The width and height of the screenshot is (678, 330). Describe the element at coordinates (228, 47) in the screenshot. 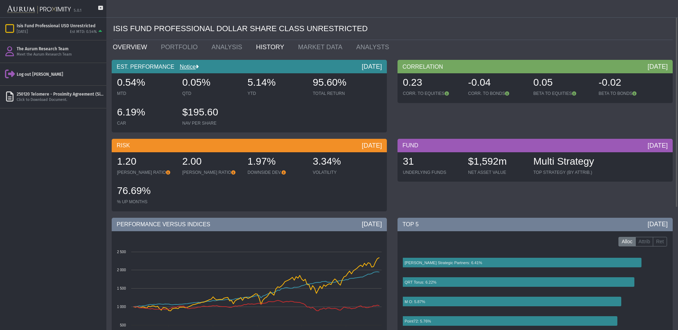

I see `a: ANALYSIS` at that location.